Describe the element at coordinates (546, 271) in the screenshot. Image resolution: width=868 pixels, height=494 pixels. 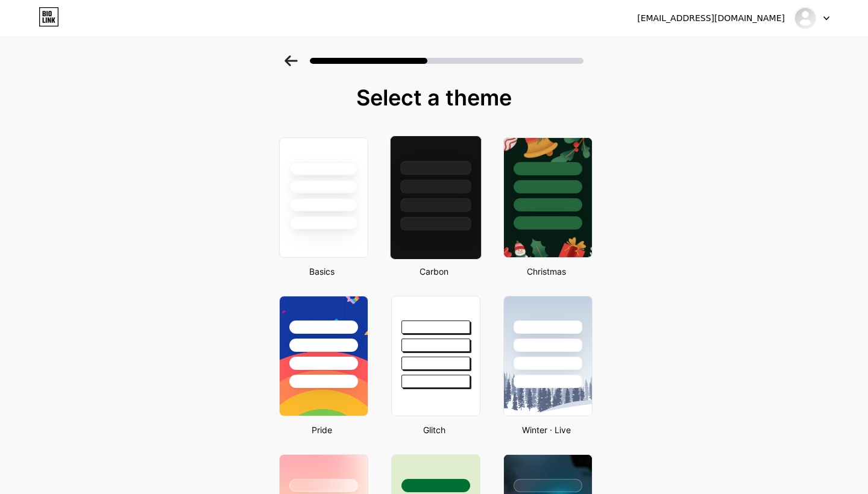
I see `div: Christmas` at that location.